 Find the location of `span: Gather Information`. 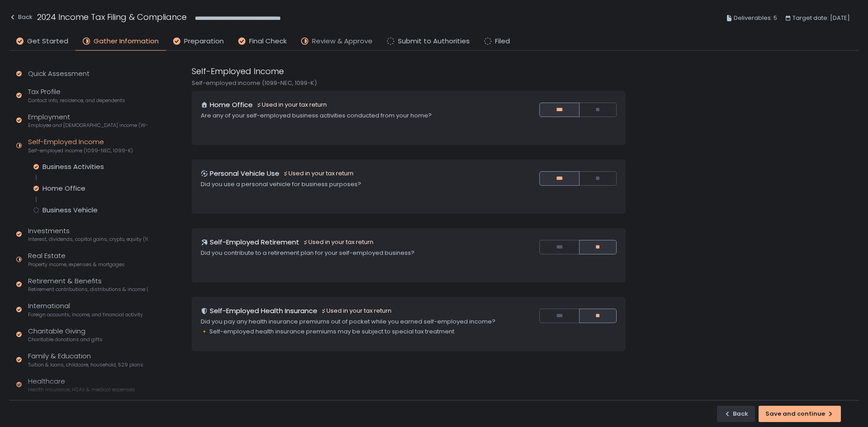

span: Gather Information is located at coordinates (127, 41).